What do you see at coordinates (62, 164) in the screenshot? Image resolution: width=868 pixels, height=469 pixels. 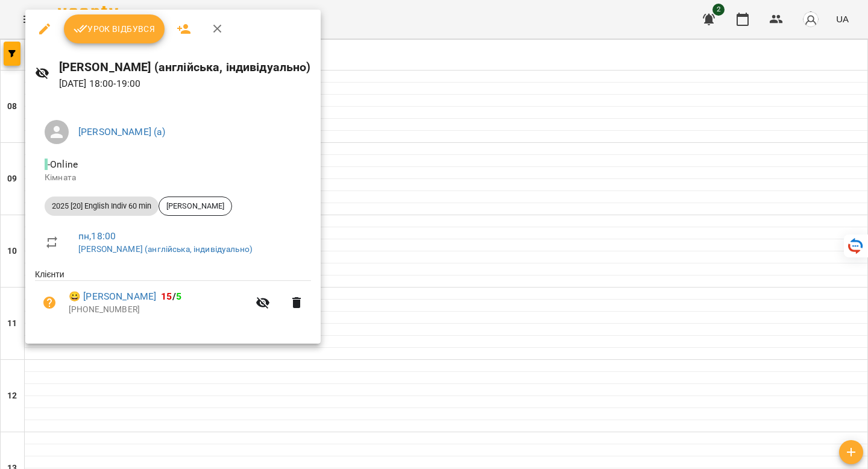 I see `span: - Online` at bounding box center [62, 164].